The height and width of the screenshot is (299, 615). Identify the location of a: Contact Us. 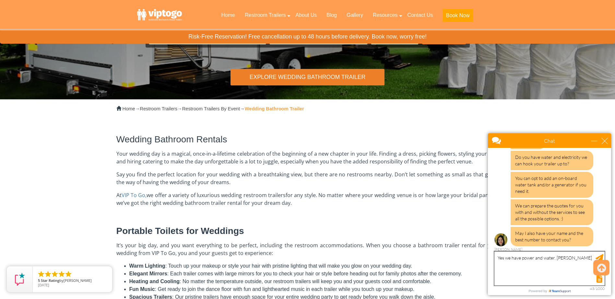
(420, 15).